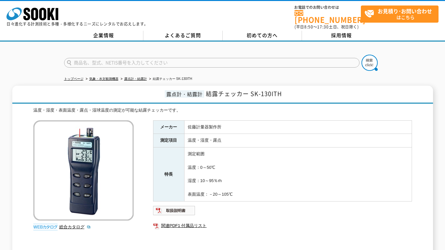  Describe the element at coordinates (45, 227) in the screenshot. I see `img: webカタログ` at that location.